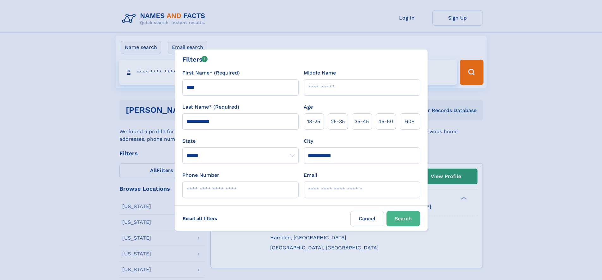  What do you see at coordinates (308, 107) in the screenshot?
I see `label: Age` at bounding box center [308, 107].